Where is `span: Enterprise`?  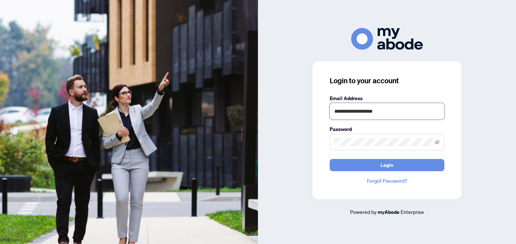
span: Enterprise is located at coordinates (412, 211).